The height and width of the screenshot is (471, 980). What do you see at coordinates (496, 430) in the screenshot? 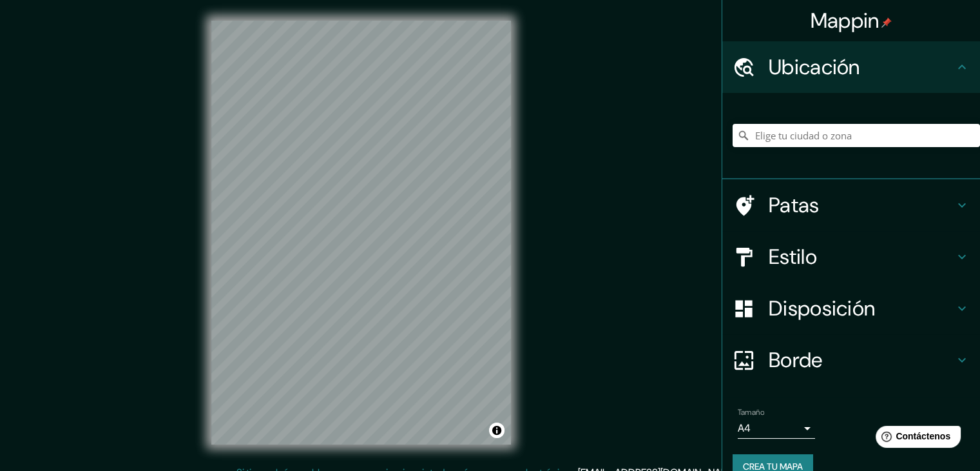
I see `button: Activar o desactivar atribución` at bounding box center [496, 430].